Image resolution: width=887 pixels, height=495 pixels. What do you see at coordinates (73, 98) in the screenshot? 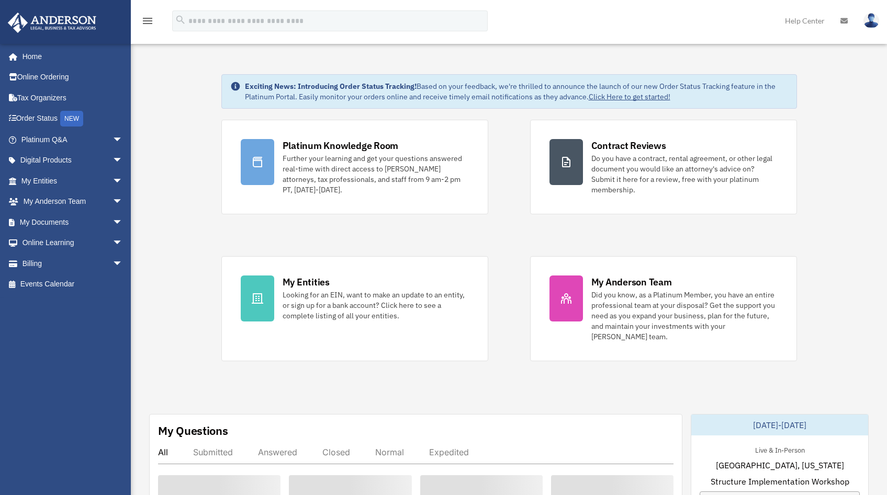
I see `a: Tax Organizers` at bounding box center [73, 98].